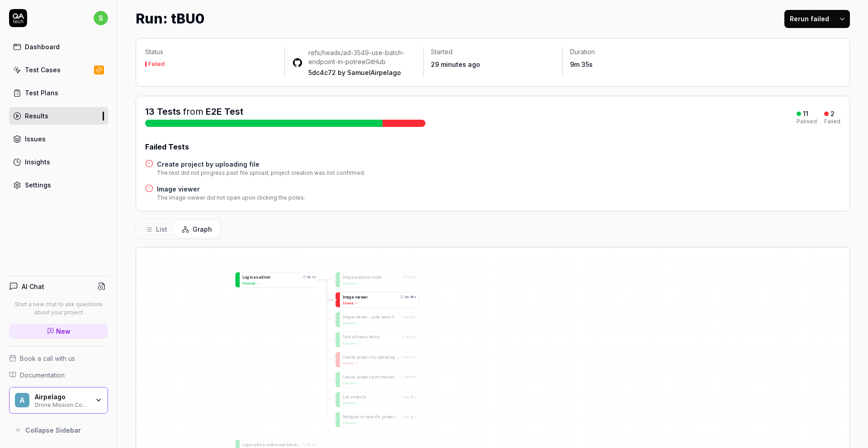 This screenshot has width=868, height=448. I want to click on a: Createprojectbyuploadingfi2m 32sFailed, so click(377, 360).